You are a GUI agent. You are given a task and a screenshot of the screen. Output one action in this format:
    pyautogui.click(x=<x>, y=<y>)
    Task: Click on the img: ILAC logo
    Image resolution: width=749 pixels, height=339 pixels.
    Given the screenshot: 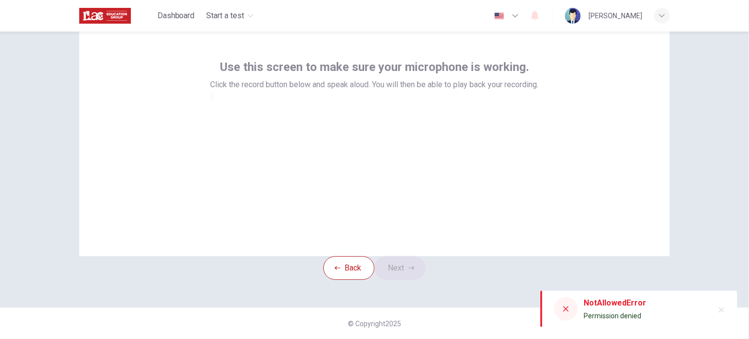 What is the action you would take?
    pyautogui.click(x=105, y=16)
    